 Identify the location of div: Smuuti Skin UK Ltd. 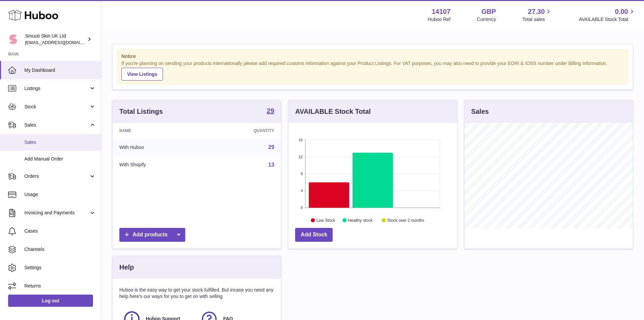
(56, 39).